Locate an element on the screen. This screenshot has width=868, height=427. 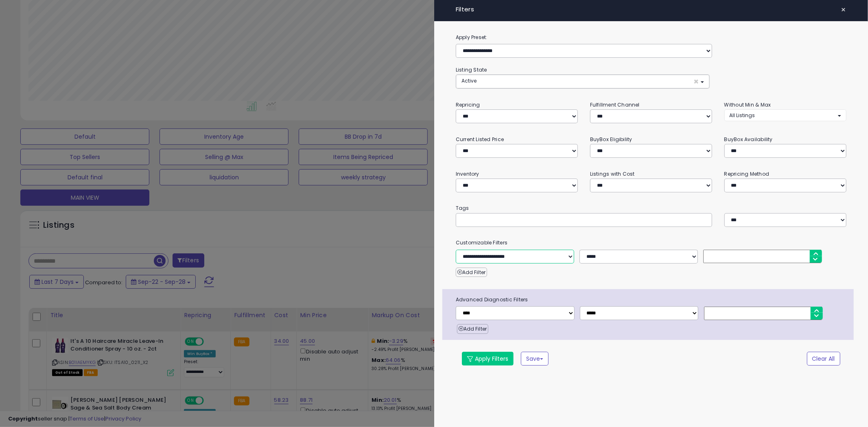
small: Without Min & Max is located at coordinates (747, 105).